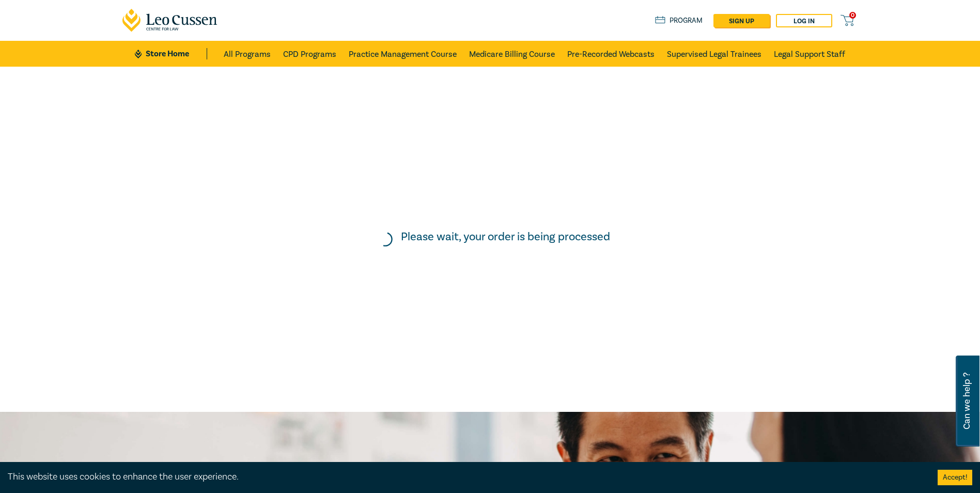 Image resolution: width=980 pixels, height=493 pixels. What do you see at coordinates (804, 21) in the screenshot?
I see `a: Log in` at bounding box center [804, 21].